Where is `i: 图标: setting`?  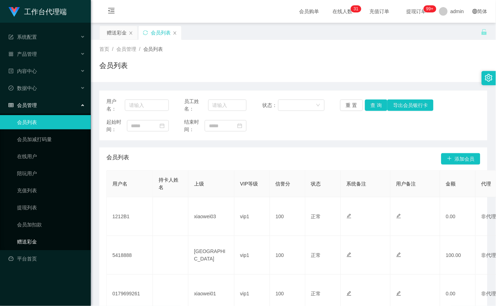 i: 图标: setting is located at coordinates (489, 78).